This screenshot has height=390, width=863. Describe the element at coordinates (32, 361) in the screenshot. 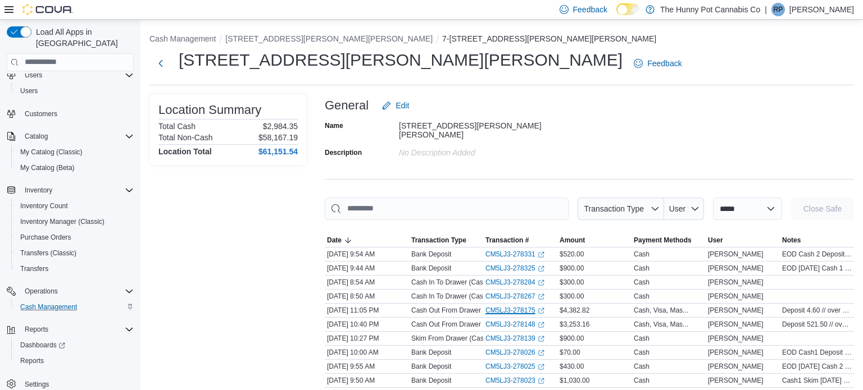

I see `a: Reports` at that location.